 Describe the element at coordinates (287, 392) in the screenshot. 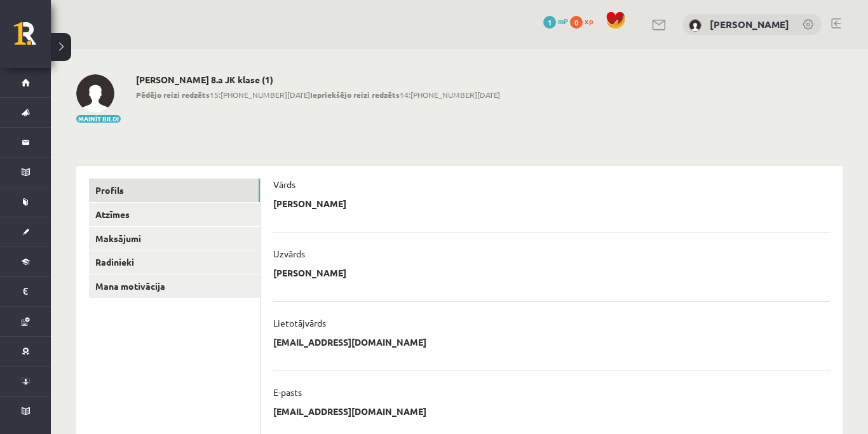

I see `p: E-pasts` at that location.